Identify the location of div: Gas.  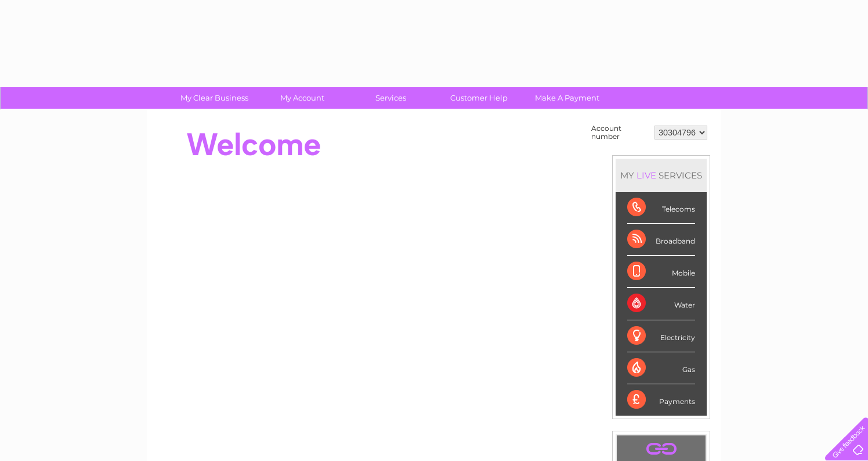
(661, 368).